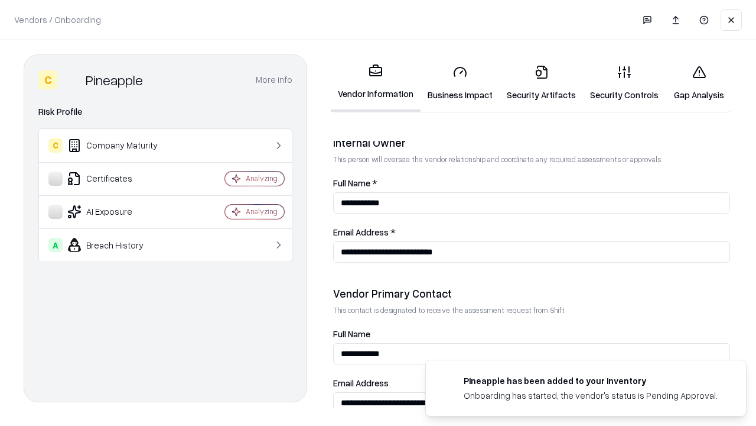 This screenshot has width=756, height=426. I want to click on label: Full Name *, so click(532, 183).